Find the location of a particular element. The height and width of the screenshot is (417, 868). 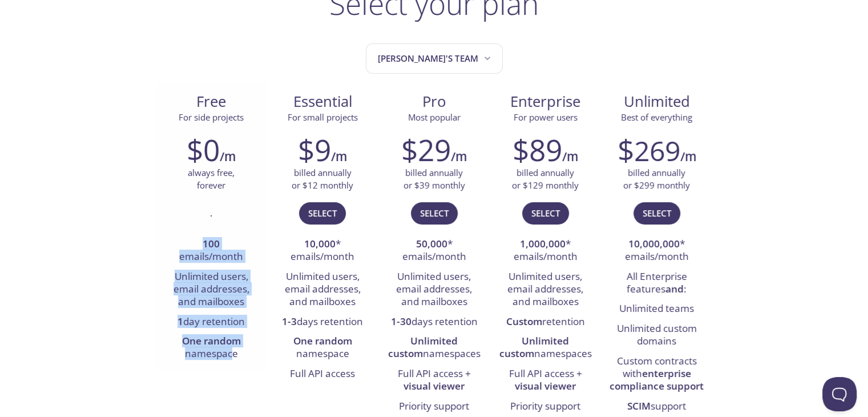

h2: $89 is located at coordinates (537, 150).